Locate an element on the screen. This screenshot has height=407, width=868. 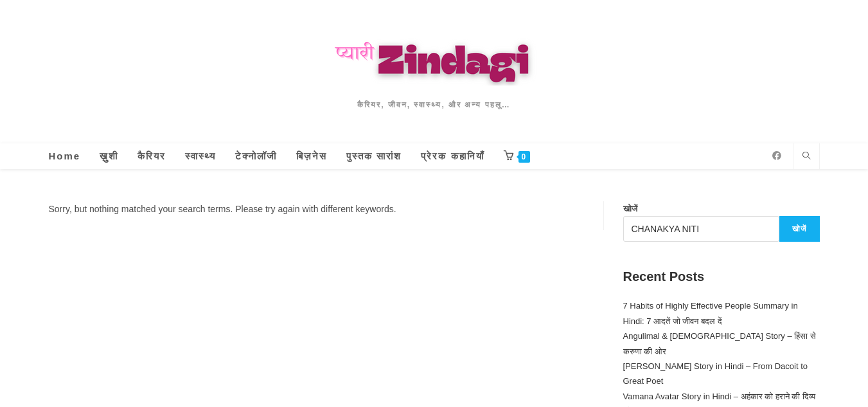
span: Home is located at coordinates (65, 155).